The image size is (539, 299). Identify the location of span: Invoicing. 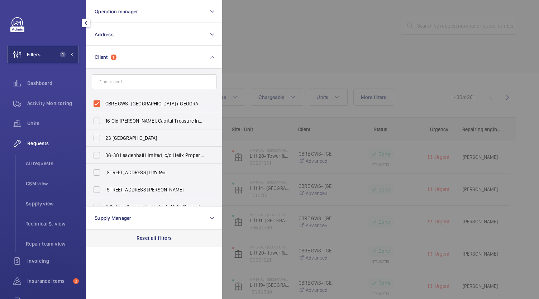
(53, 261).